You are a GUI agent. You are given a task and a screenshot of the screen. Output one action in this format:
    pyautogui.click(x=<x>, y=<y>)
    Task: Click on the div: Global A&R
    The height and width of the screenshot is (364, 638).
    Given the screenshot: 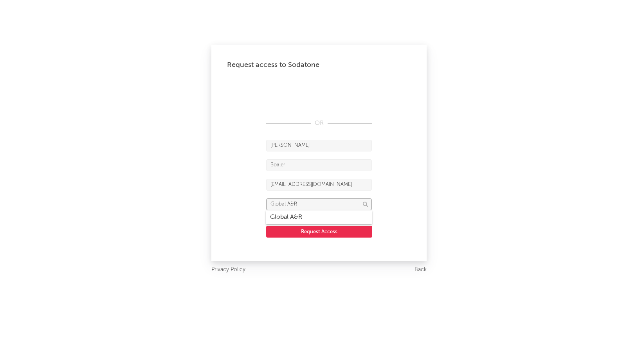 What is the action you would take?
    pyautogui.click(x=319, y=218)
    